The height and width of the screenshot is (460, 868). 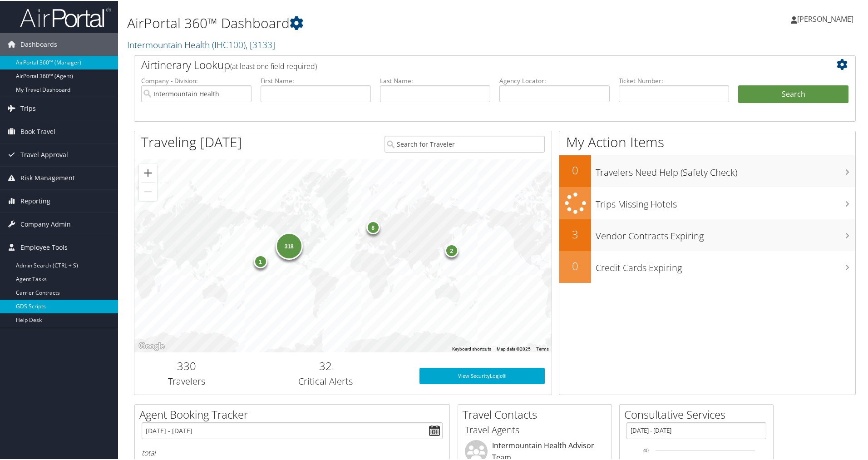 I want to click on div: 8, so click(x=373, y=226).